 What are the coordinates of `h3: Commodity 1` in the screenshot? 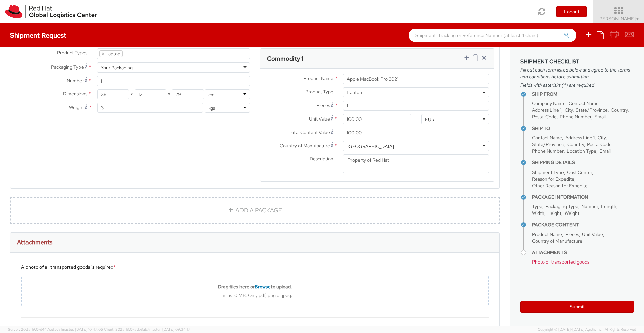 It's located at (286, 59).